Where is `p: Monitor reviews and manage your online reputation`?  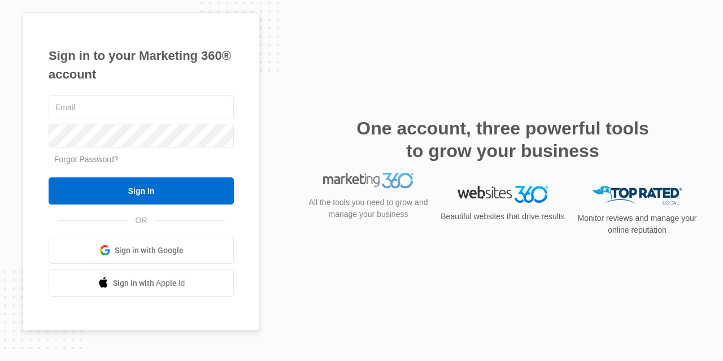
p: Monitor reviews and manage your online reputation is located at coordinates (637, 224).